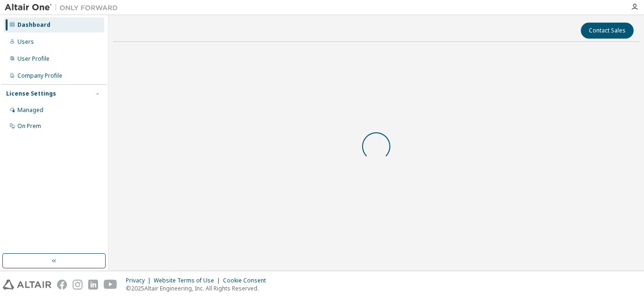 This screenshot has height=298, width=644. I want to click on div: On Prem, so click(29, 126).